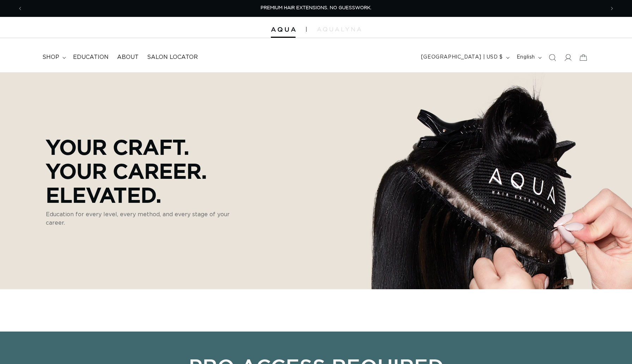  I want to click on span: PREMIUM HAIR EXTENSIONS. NO GUESSWORK., so click(316, 8).